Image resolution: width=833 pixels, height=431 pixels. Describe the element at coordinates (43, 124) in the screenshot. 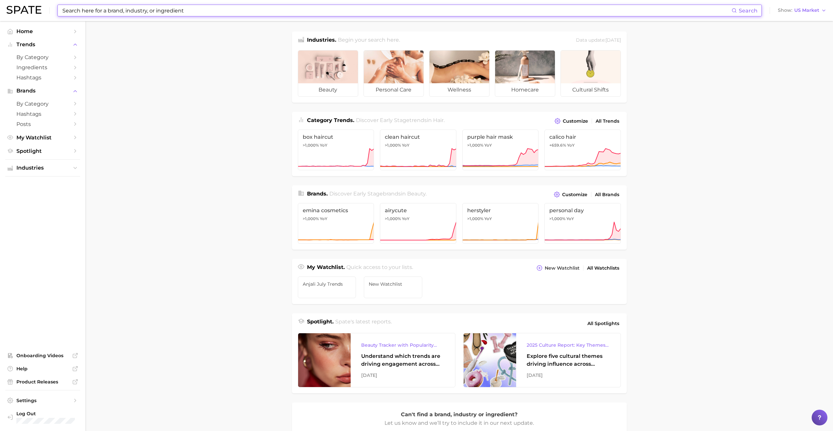

I see `span: Posts` at that location.